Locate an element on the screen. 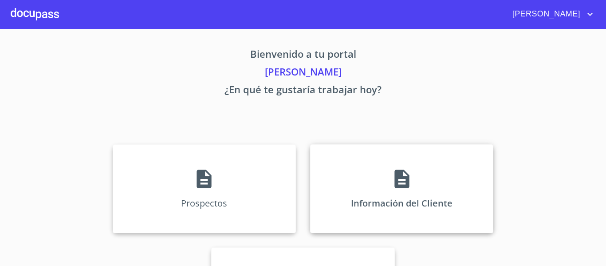 The height and width of the screenshot is (266, 606). p: ¿En qué te gustaría trabajar hoy? is located at coordinates (303, 91).